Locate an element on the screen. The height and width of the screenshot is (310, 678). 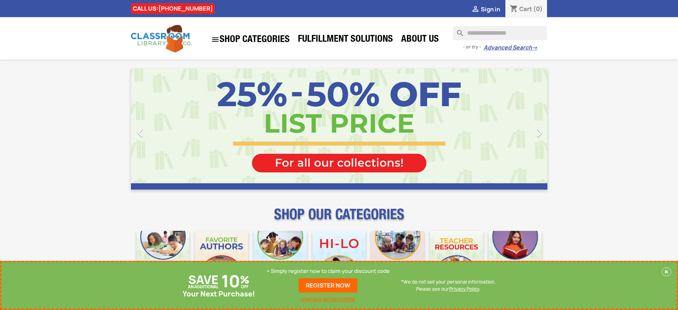
img: CLC_Favorite_Authors_Mobile.jpg is located at coordinates (222, 257).